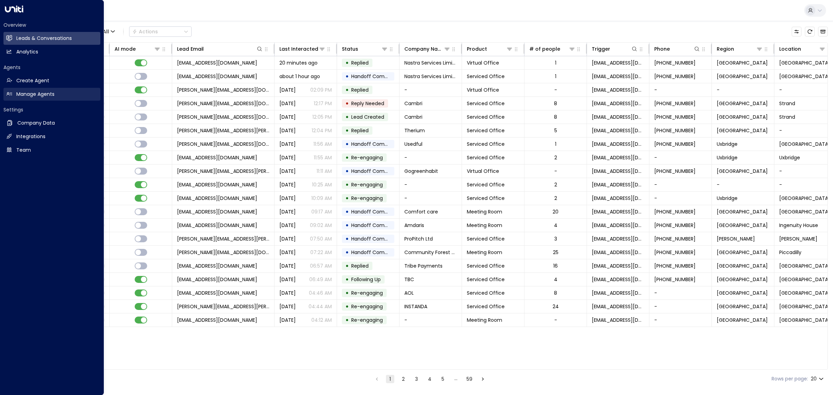 Image resolution: width=833 pixels, height=395 pixels. What do you see at coordinates (220, 49) in the screenshot?
I see `div: Lead Email` at bounding box center [220, 49].